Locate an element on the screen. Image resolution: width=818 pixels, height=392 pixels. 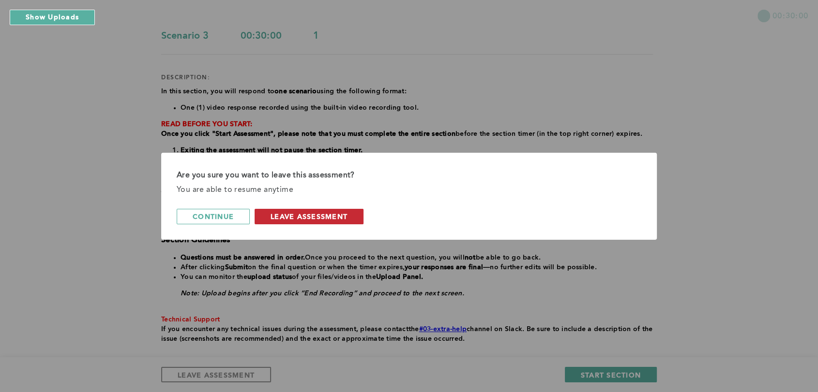
div: Are you sure you want to leave this assessment? is located at coordinates (409, 176).